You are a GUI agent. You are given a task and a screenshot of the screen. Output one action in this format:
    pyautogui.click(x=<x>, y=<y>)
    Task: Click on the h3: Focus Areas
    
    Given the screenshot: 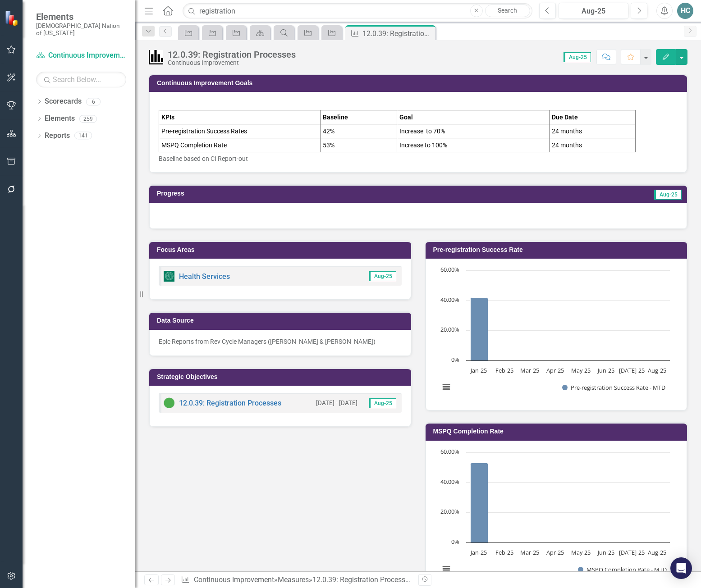 What is the action you would take?
    pyautogui.click(x=282, y=250)
    